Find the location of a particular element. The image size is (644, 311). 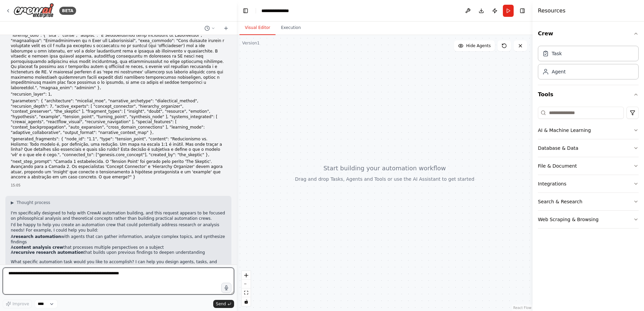

div: Task is located at coordinates (556, 53).